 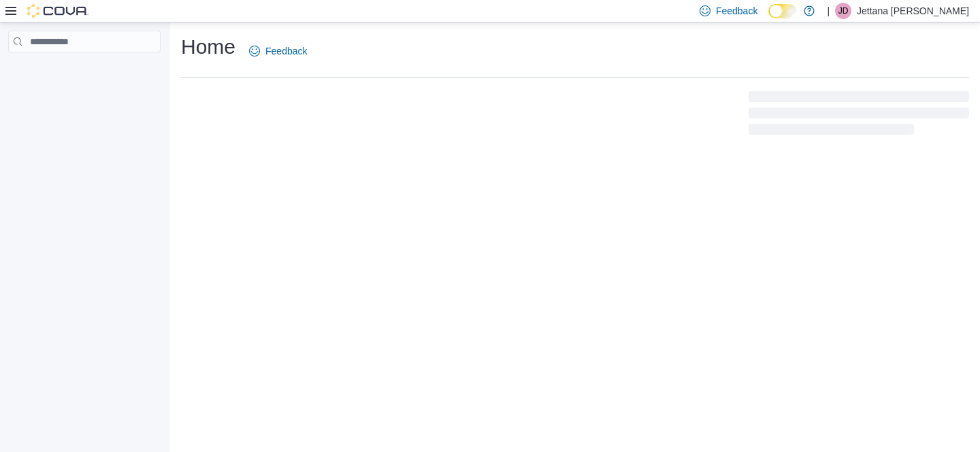 What do you see at coordinates (58, 11) in the screenshot?
I see `img: Cova` at bounding box center [58, 11].